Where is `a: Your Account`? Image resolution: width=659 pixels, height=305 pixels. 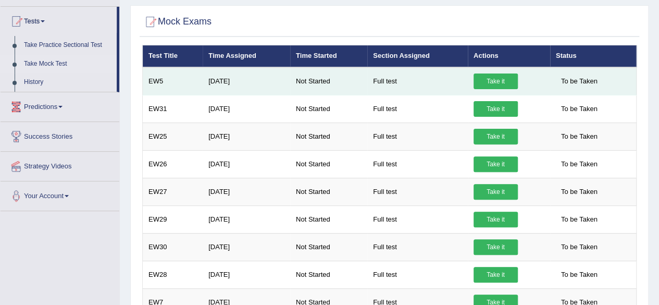
a: Your Account is located at coordinates (60, 194).